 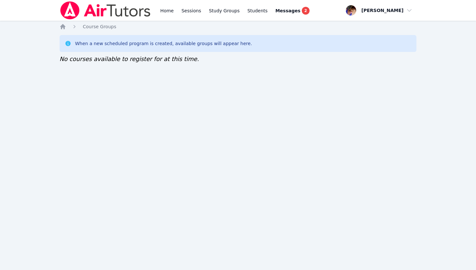 I want to click on nav: Breadcrumb, so click(x=238, y=27).